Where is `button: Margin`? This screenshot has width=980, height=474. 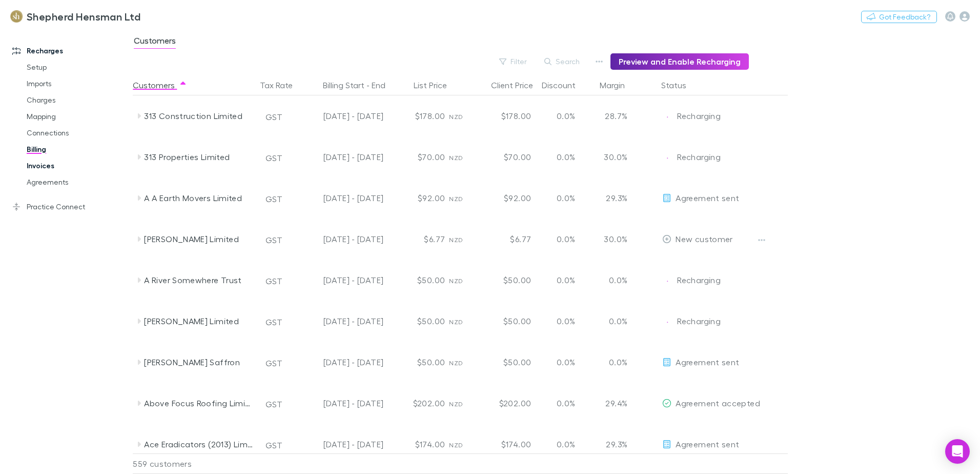
button: Margin is located at coordinates (618, 85).